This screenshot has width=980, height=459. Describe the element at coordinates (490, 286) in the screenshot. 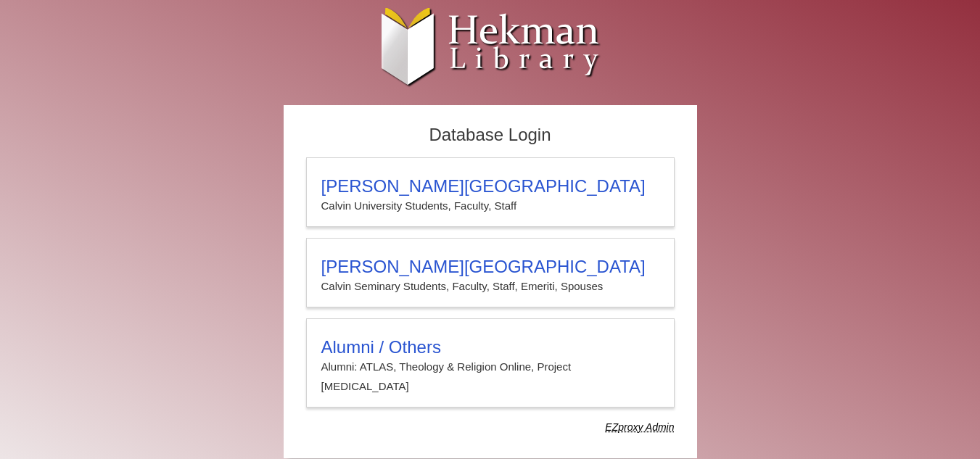

I see `p: Calvin Seminary Students, Faculty, Staff, Emeriti, Spouses` at that location.